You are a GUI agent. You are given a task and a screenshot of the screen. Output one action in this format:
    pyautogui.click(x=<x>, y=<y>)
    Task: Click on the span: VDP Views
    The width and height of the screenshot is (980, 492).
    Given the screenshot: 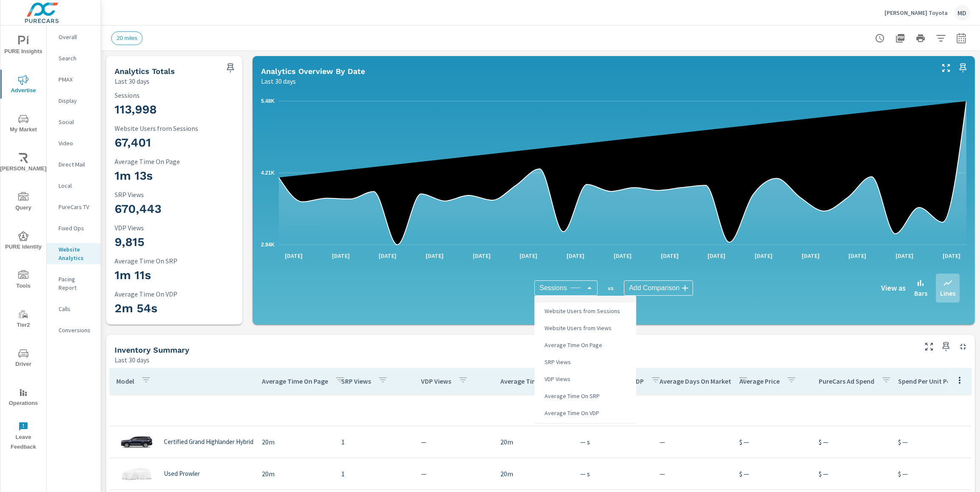 What is the action you would take?
    pyautogui.click(x=557, y=379)
    